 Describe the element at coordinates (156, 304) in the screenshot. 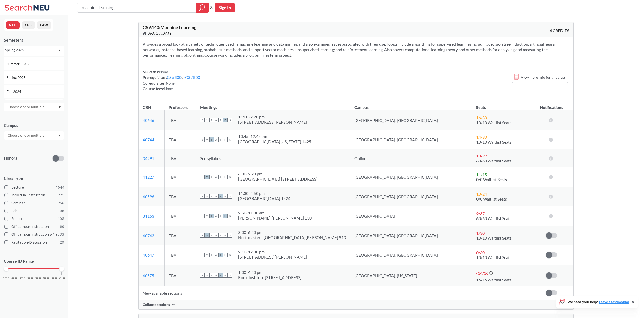

I see `span: Collapse sections` at that location.